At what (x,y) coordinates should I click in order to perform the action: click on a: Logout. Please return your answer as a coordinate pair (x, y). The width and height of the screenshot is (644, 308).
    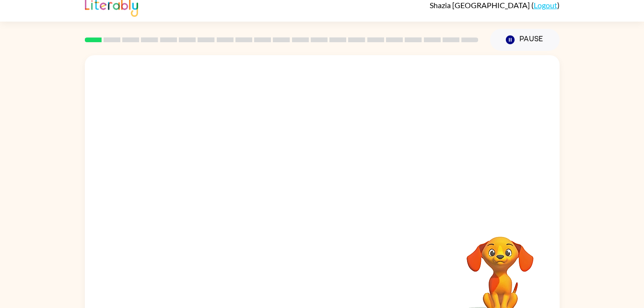
    Looking at the image, I should click on (546, 5).